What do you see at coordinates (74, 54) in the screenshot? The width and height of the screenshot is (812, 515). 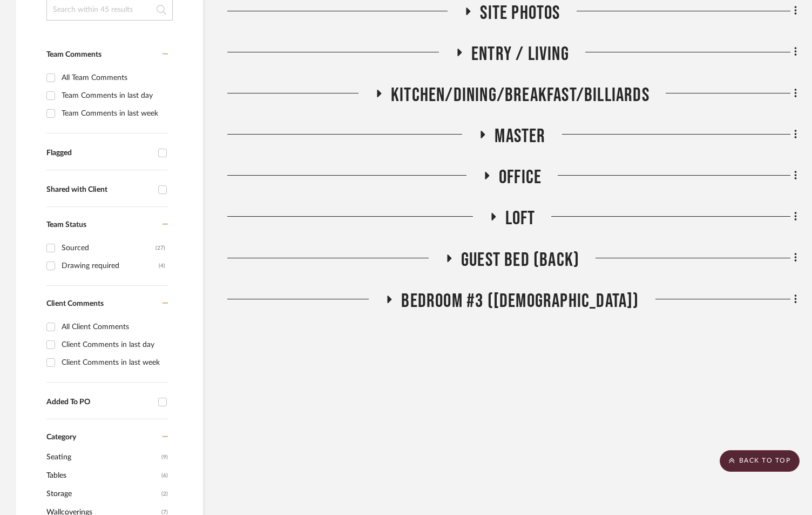 I see `span: Team Comments` at bounding box center [74, 54].